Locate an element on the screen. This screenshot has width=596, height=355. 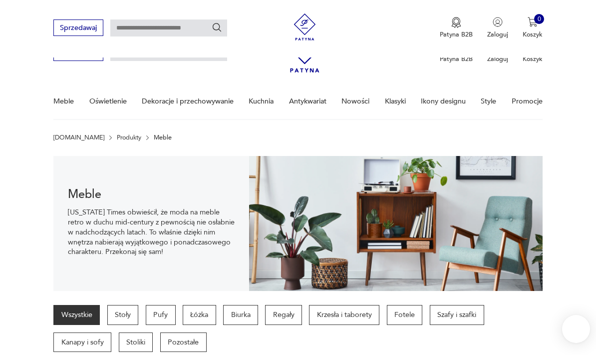
img: Ikona medalu is located at coordinates (456, 22).